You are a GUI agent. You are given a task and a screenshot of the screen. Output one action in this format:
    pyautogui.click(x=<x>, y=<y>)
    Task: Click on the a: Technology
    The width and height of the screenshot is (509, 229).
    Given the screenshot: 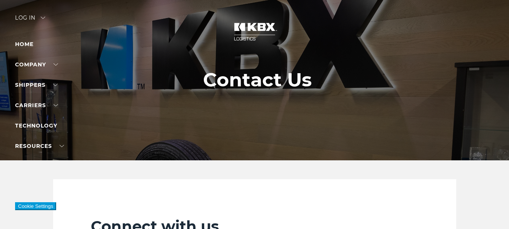 What is the action you would take?
    pyautogui.click(x=36, y=125)
    